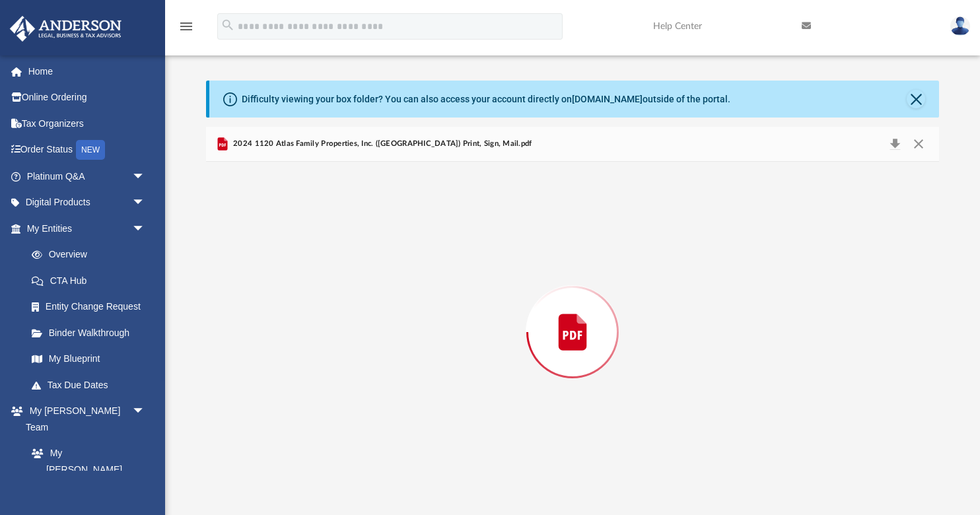 This screenshot has height=515, width=980. What do you see at coordinates (92, 333) in the screenshot?
I see `a: Binder Walkthrough` at bounding box center [92, 333].